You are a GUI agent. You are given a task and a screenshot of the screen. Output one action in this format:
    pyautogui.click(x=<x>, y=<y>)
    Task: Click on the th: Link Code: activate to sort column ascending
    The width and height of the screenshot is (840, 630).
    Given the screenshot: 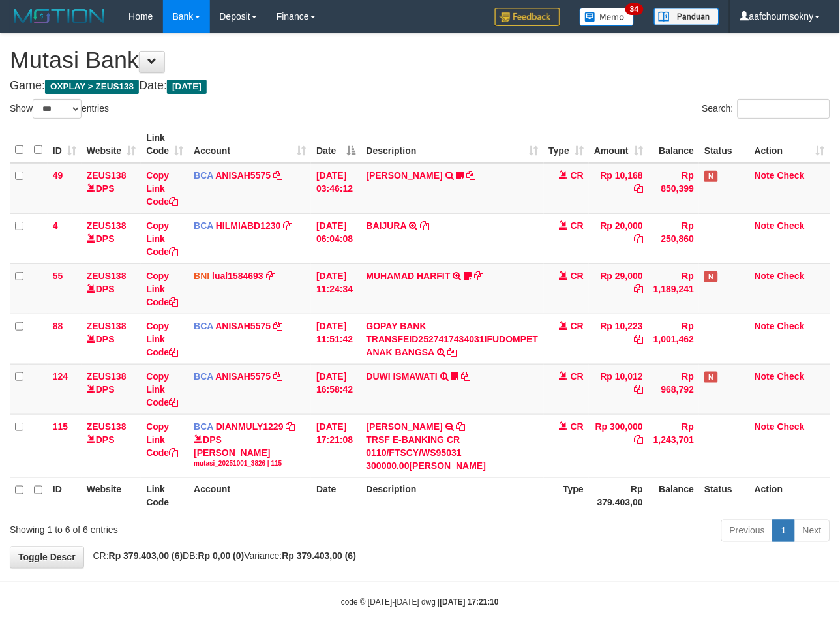 What is the action you would take?
    pyautogui.click(x=164, y=144)
    